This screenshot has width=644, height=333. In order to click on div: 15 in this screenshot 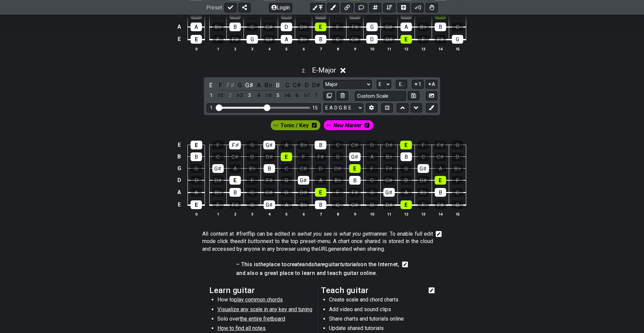, I will do `click(315, 108)`.